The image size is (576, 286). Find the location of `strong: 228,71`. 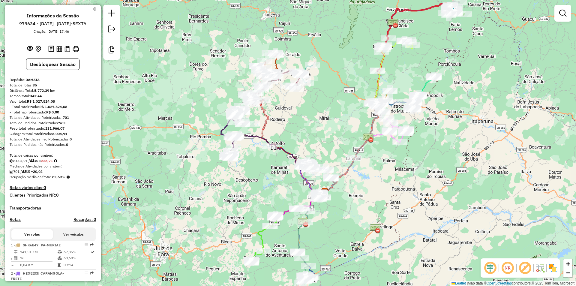

strong: 228,71 is located at coordinates (47, 161).